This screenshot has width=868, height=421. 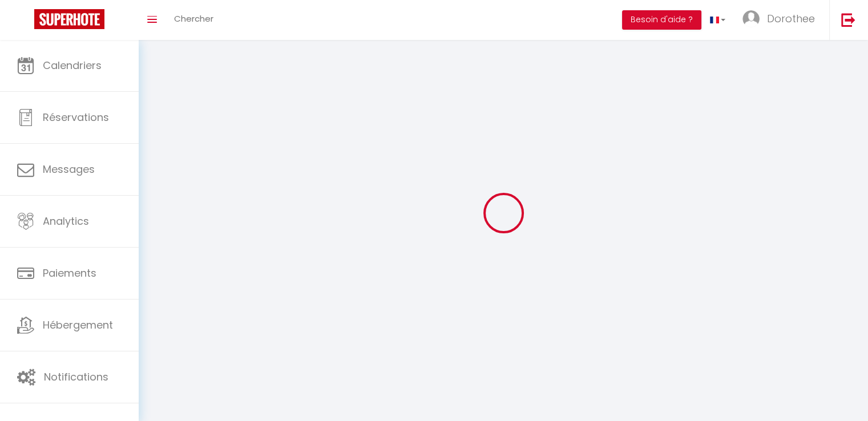 What do you see at coordinates (194, 18) in the screenshot?
I see `span: Chercher` at bounding box center [194, 18].